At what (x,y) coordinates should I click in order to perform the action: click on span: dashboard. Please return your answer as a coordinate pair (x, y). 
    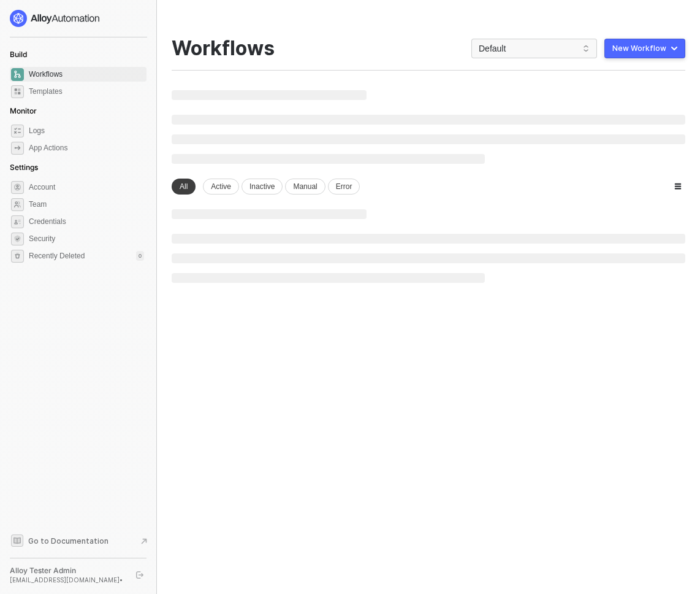
    Looking at the image, I should click on (17, 74).